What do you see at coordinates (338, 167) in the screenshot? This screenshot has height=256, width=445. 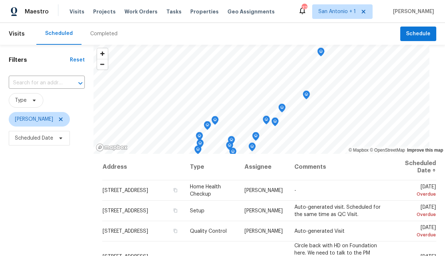 I see `th: Comments` at bounding box center [338, 167].